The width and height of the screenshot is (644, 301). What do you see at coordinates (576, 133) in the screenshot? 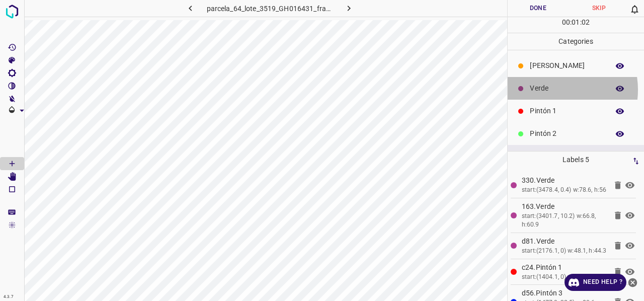
I see `div: Pintón 2` at bounding box center [576, 133].